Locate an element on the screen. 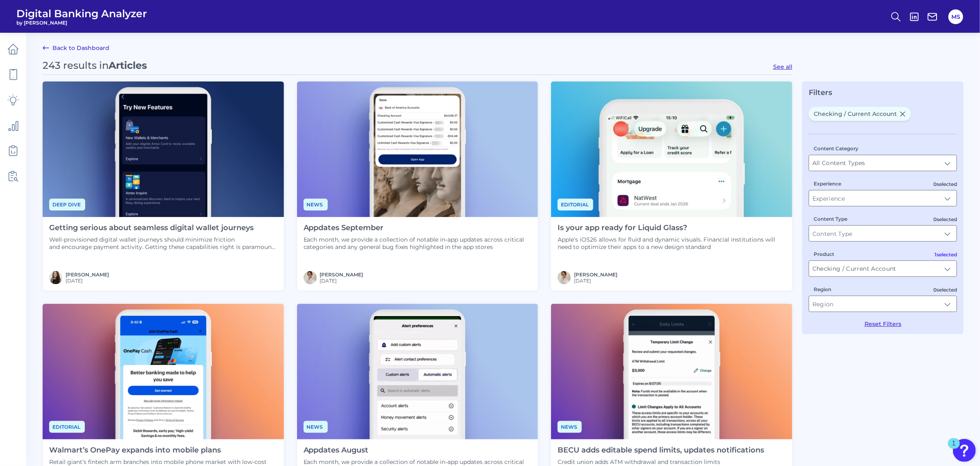  a: Back to Dashboard is located at coordinates (76, 48).